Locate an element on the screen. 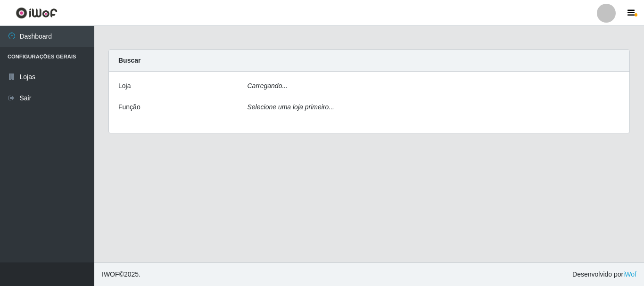  label: Função is located at coordinates (129, 107).